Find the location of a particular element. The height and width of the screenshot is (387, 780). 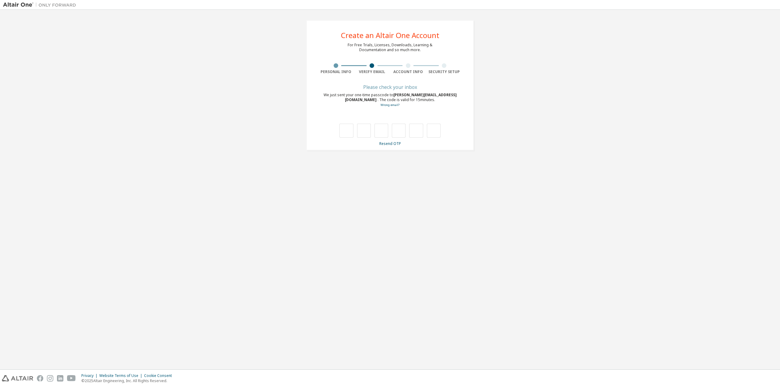

p: © 2025 Altair Engineering, Inc. All Rights Reserved. is located at coordinates (128, 381).